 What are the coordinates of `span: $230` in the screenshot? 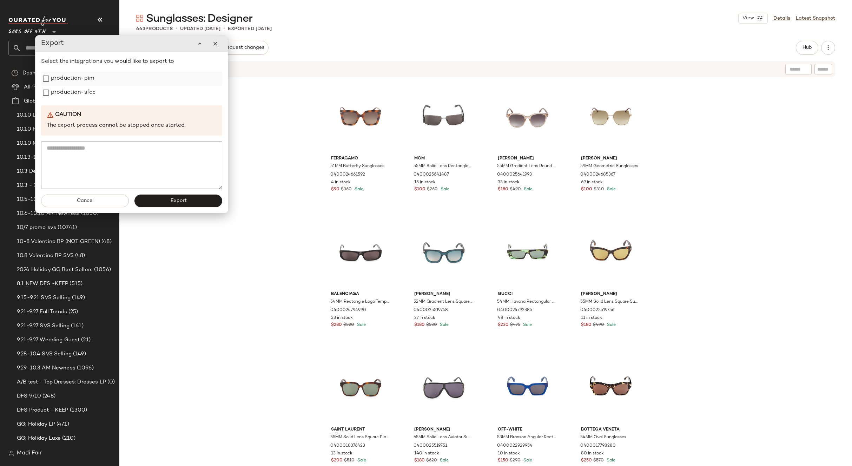 It's located at (503, 325).